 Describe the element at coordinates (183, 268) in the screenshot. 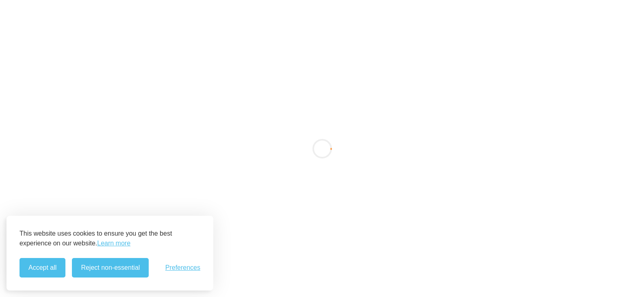

I see `button: Toggle preferences` at that location.